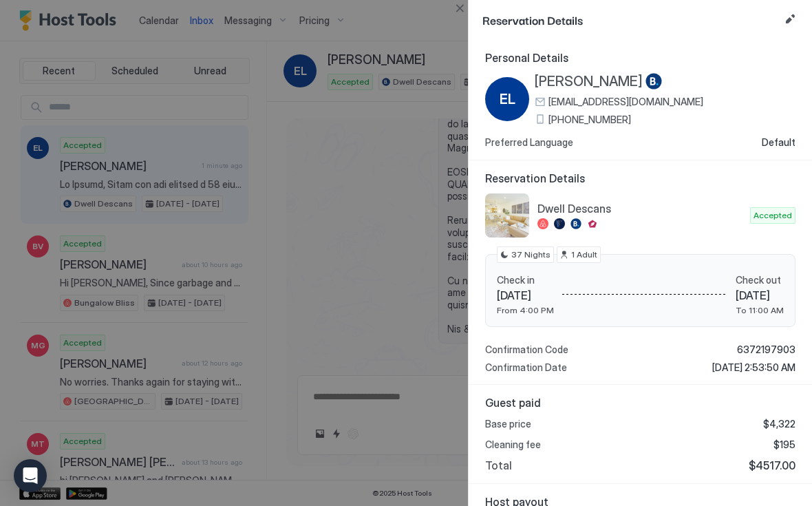 The width and height of the screenshot is (812, 506). Describe the element at coordinates (779, 423) in the screenshot. I see `span: $4,322` at that location.